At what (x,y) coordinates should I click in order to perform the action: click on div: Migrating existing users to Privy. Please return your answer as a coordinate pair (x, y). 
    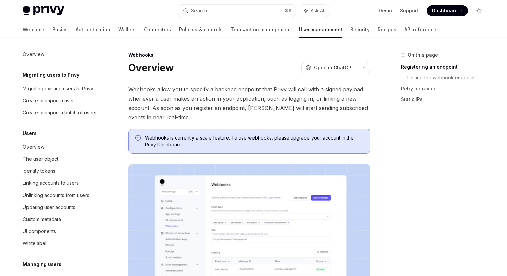
    Looking at the image, I should click on (58, 89).